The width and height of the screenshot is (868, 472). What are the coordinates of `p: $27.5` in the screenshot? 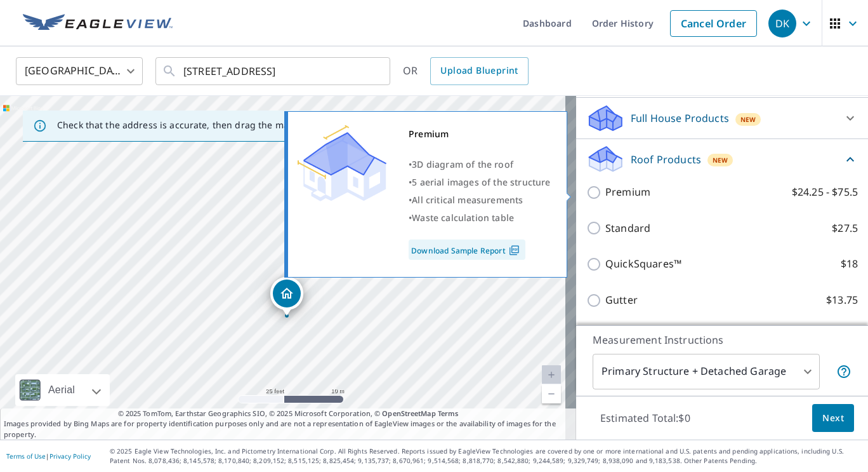 It's located at (845, 228).